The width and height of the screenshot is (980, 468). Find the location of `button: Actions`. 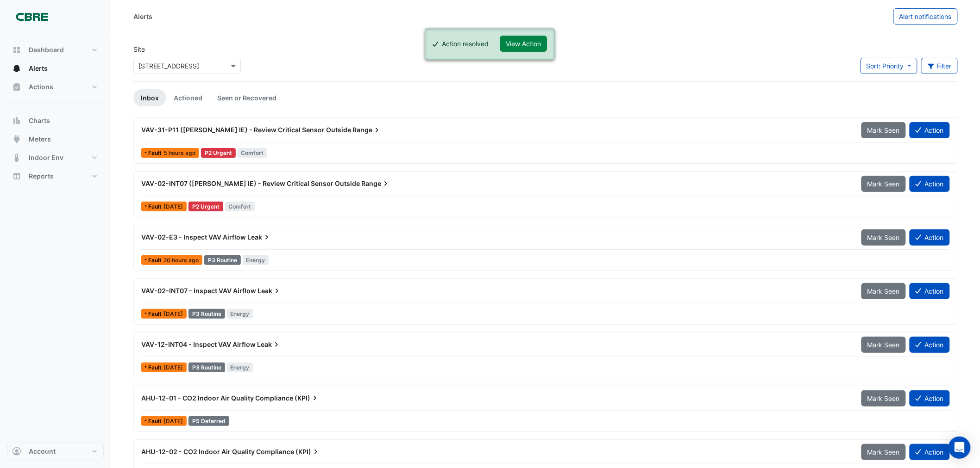

button: Actions is located at coordinates (56, 87).